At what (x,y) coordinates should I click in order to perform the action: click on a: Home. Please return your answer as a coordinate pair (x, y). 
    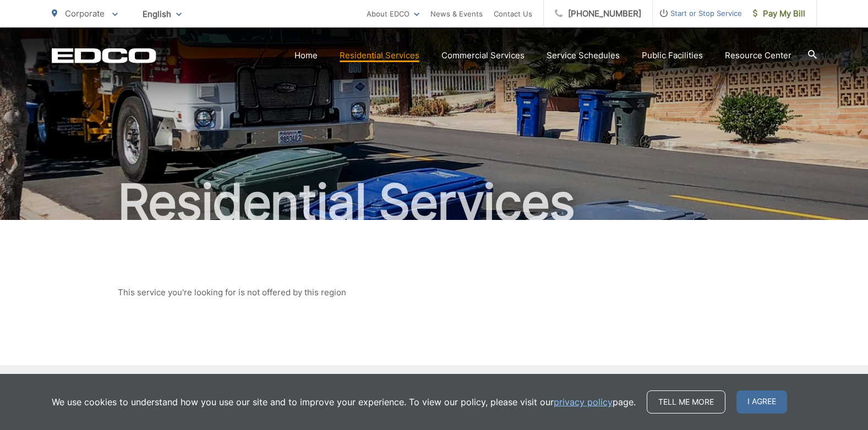
    Looking at the image, I should click on (306, 55).